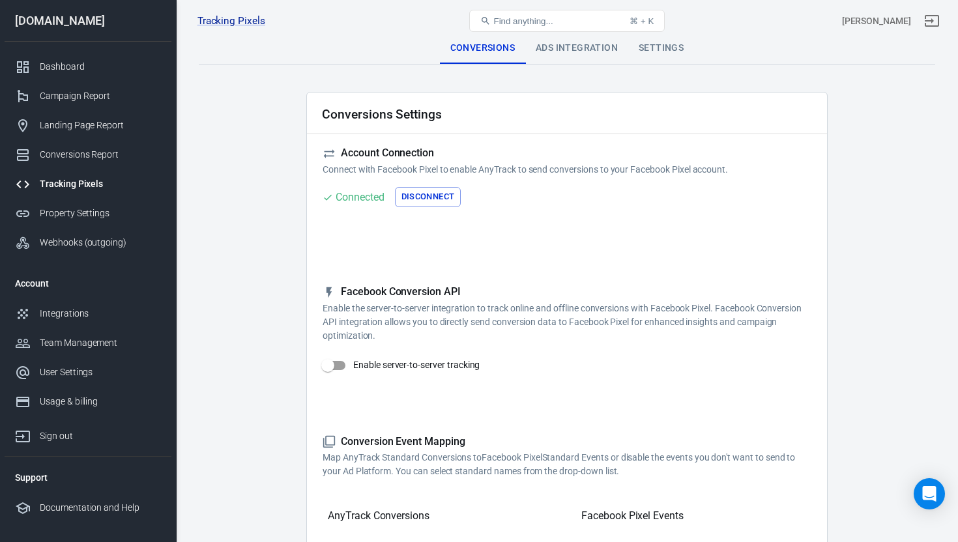 The height and width of the screenshot is (542, 958). Describe the element at coordinates (88, 314) in the screenshot. I see `a: Integrations` at that location.